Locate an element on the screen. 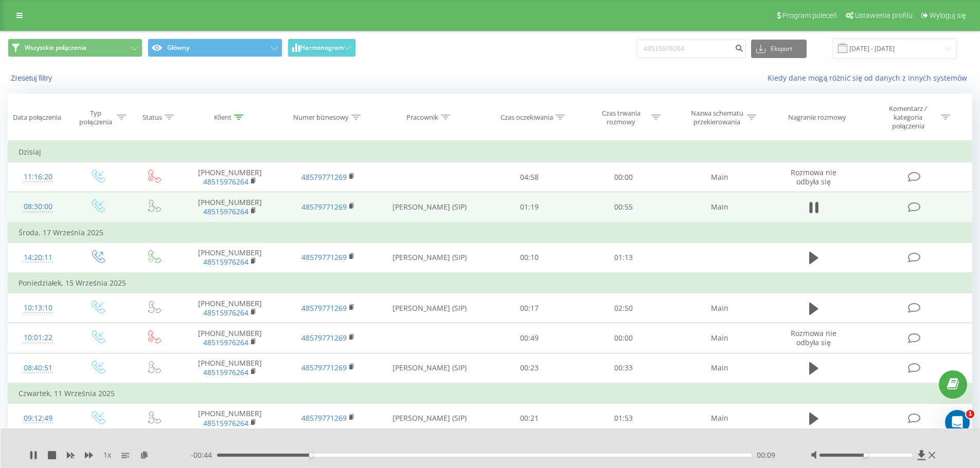  div: Czas trwania rozmowy is located at coordinates (621, 118).